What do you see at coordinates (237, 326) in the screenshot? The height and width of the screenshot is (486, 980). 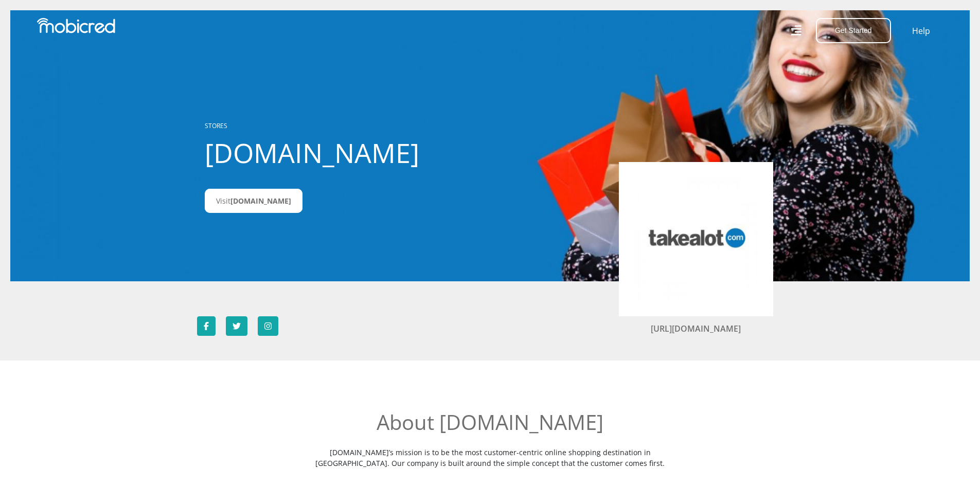 I see `a: Follow Takealot.credit on Twitter` at bounding box center [237, 326].